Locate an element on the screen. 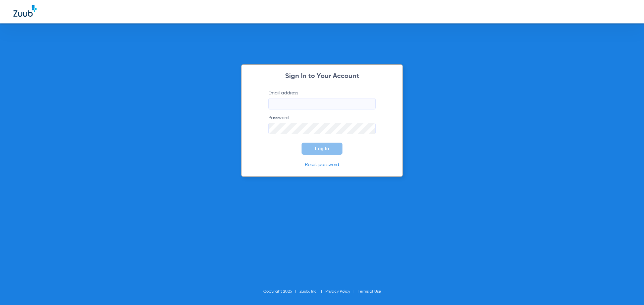  li: Copyright 2025 is located at coordinates (281, 292).